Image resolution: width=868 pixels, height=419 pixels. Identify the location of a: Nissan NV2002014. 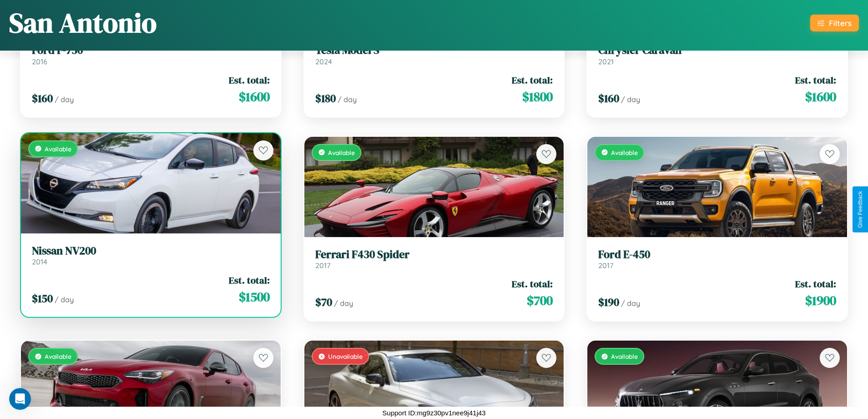
(151, 255).